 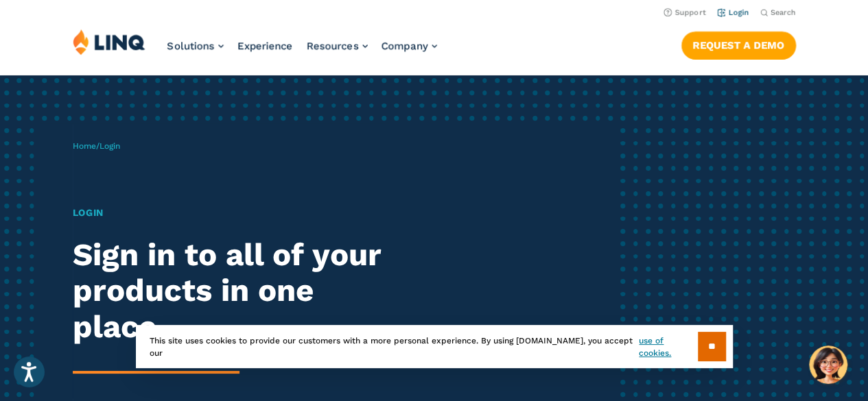 I want to click on a: Request a Demo, so click(x=738, y=45).